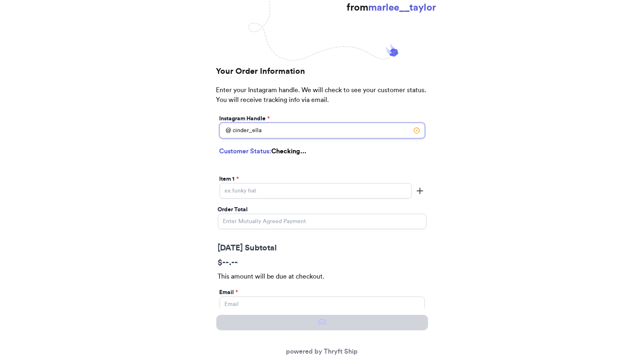 This screenshot has height=363, width=644. I want to click on span: Checking..., so click(290, 151).